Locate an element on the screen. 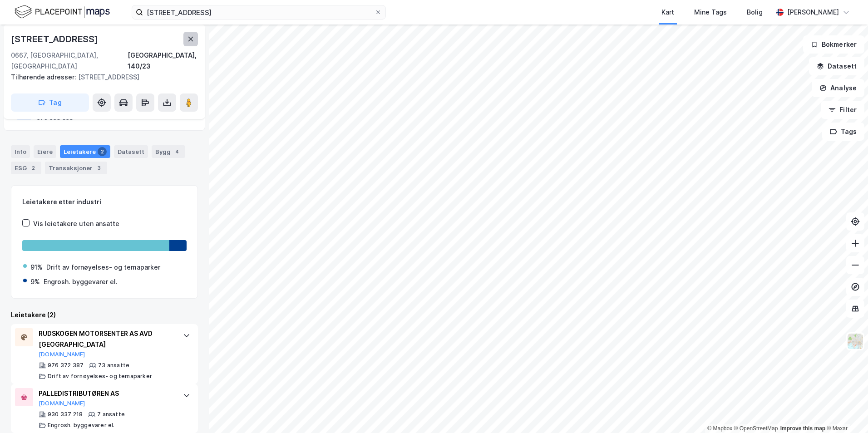 Image resolution: width=868 pixels, height=433 pixels. button: Analyse is located at coordinates (838, 88).